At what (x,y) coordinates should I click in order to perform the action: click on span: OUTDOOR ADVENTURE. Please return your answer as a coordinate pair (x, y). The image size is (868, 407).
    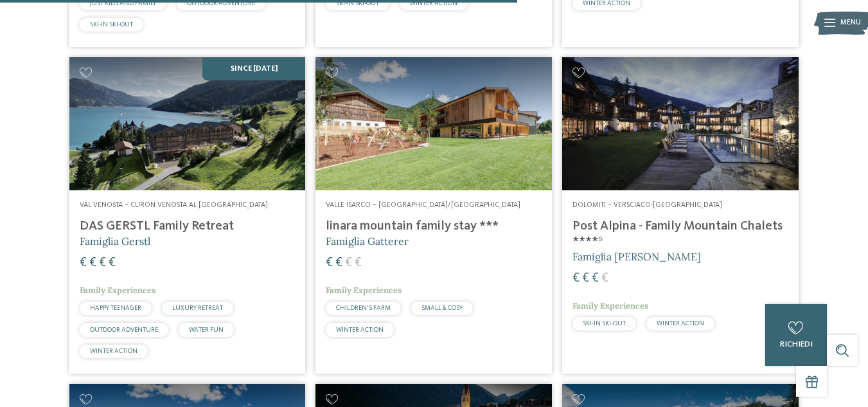
    Looking at the image, I should click on (124, 330).